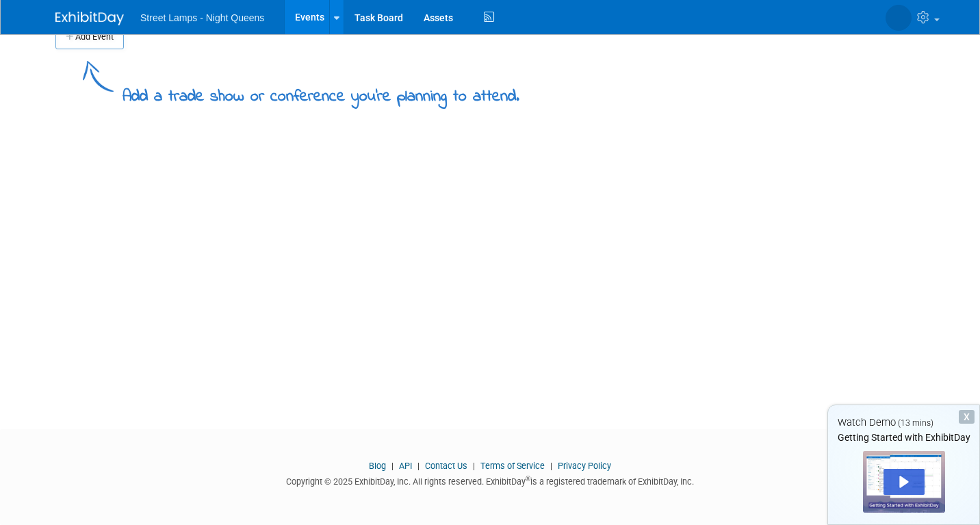 The image size is (980, 525). What do you see at coordinates (405, 466) in the screenshot?
I see `a: API` at bounding box center [405, 466].